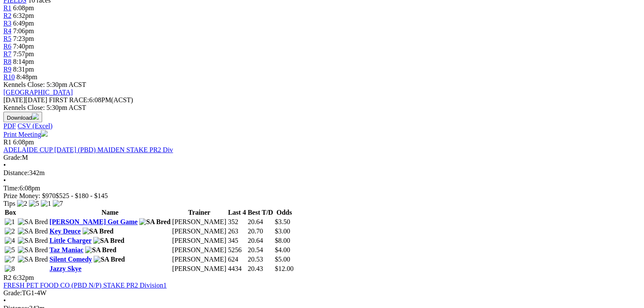 Image resolution: width=644 pixels, height=308 pixels. Describe the element at coordinates (82, 196) in the screenshot. I see `span: $525 - $180 - $145` at that location.